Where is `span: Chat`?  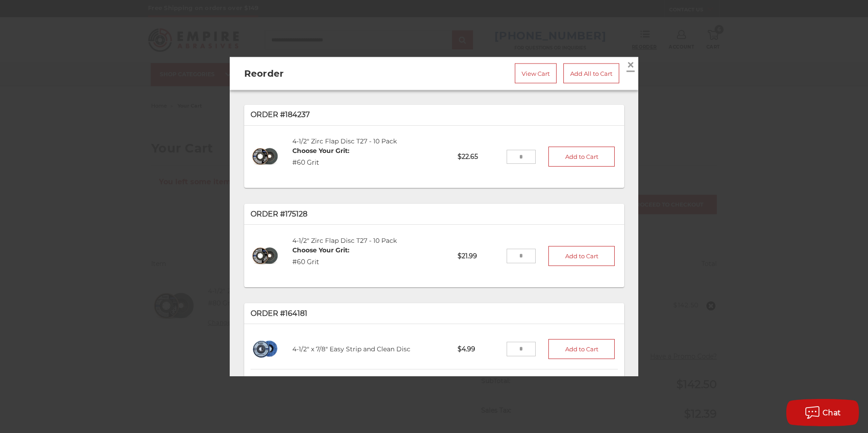
span: Chat is located at coordinates (832, 413).